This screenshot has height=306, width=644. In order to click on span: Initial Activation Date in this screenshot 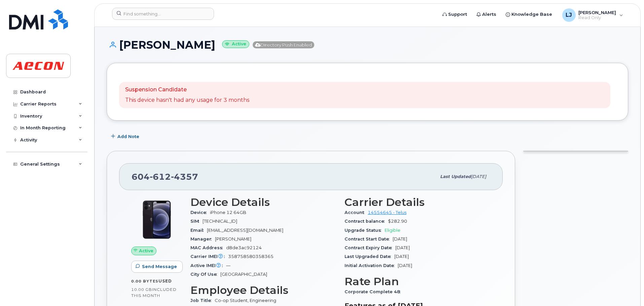, I will do `click(371, 266)`.